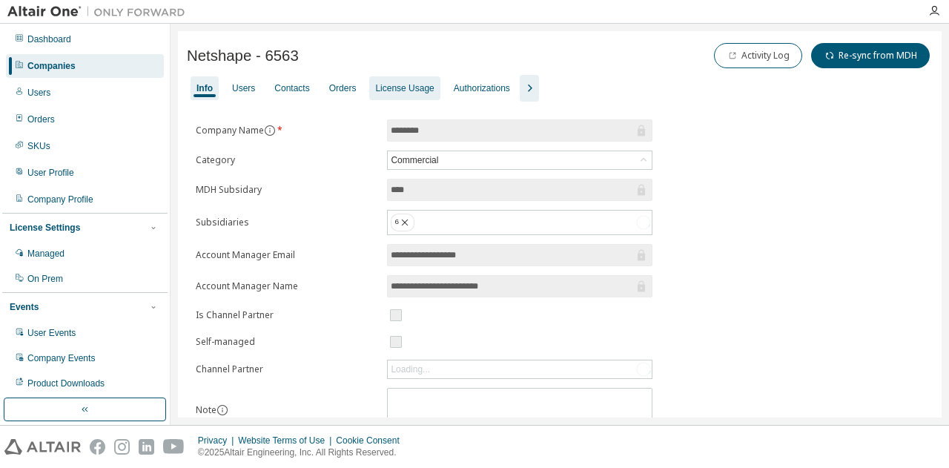  I want to click on img: facebook.svg, so click(97, 447).